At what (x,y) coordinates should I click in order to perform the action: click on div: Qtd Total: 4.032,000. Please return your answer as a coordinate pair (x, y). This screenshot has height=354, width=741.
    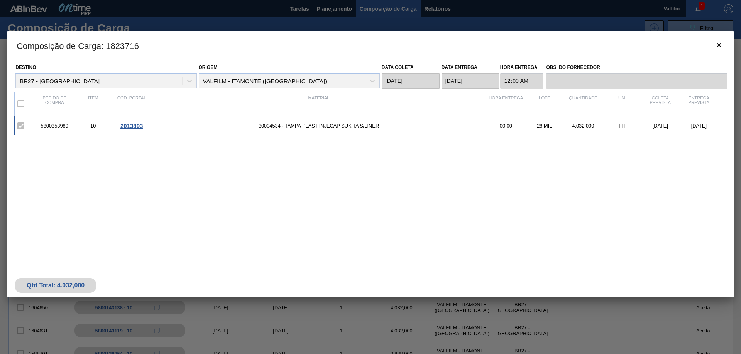
    Looking at the image, I should click on (56, 286).